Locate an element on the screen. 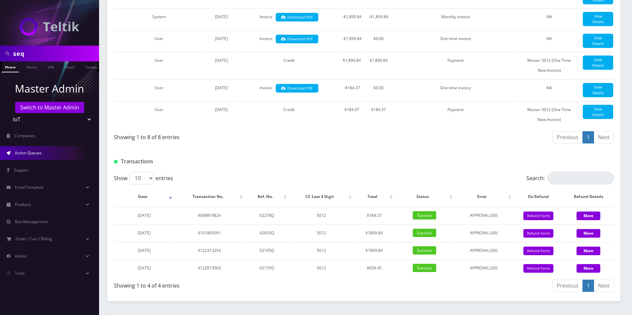 Image resolution: width=632 pixels, height=315 pixels. span: Support is located at coordinates (21, 170).